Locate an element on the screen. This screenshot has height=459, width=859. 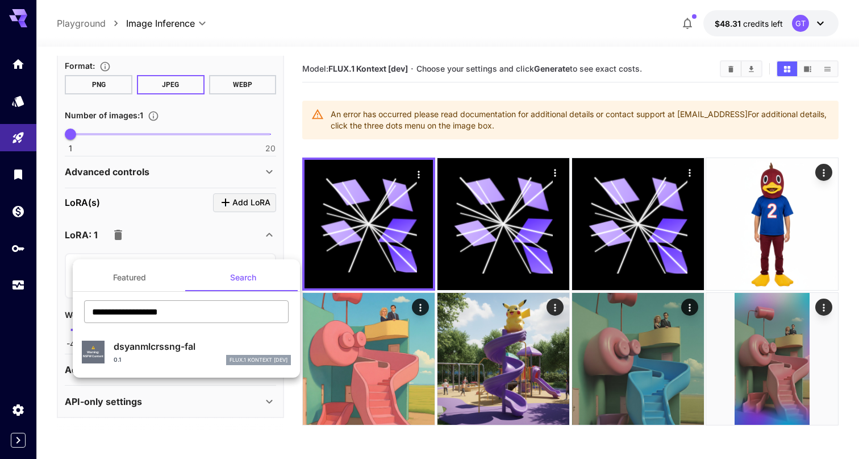
p: 0.1 is located at coordinates (117, 359).